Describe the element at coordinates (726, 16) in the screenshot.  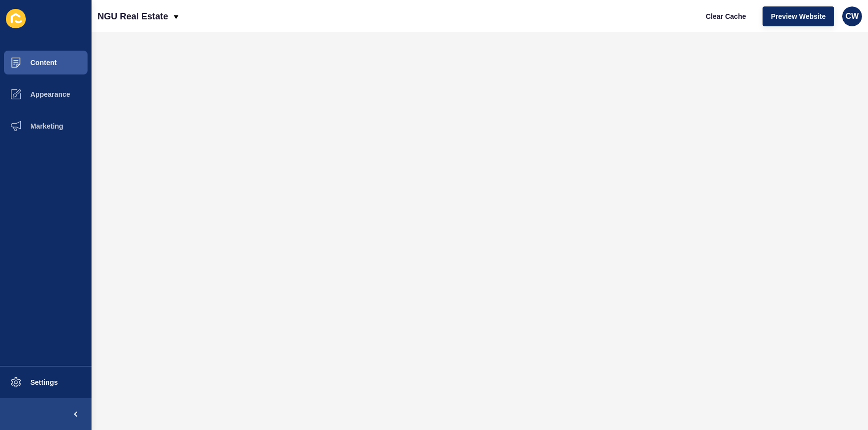
I see `span: Clear Cache` at that location.